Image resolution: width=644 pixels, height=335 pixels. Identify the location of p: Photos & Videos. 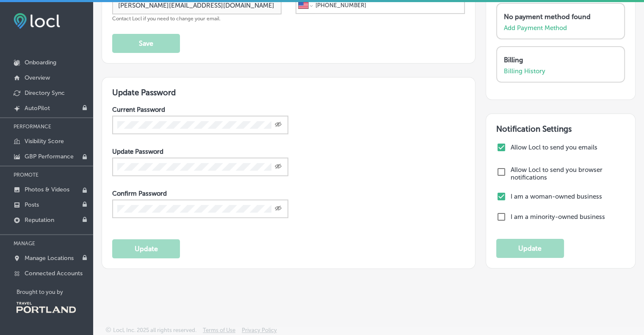
(47, 189).